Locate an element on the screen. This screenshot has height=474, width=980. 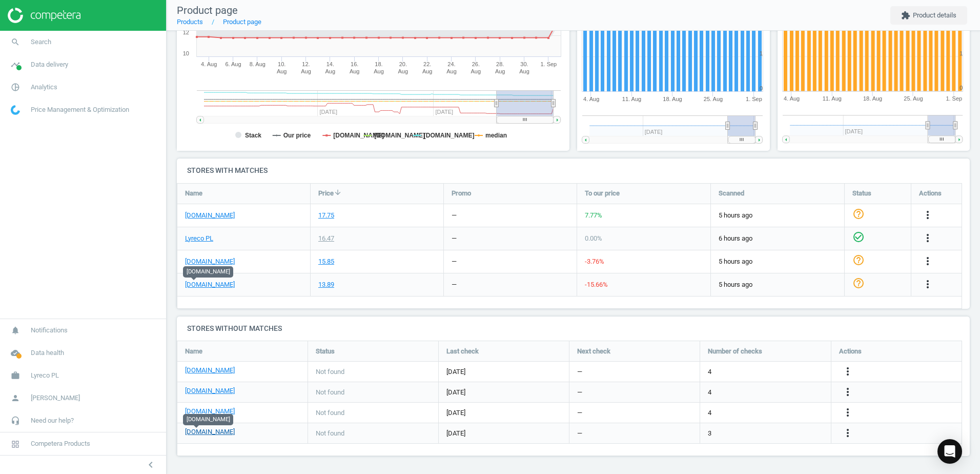
i: notifications is located at coordinates (16, 331).